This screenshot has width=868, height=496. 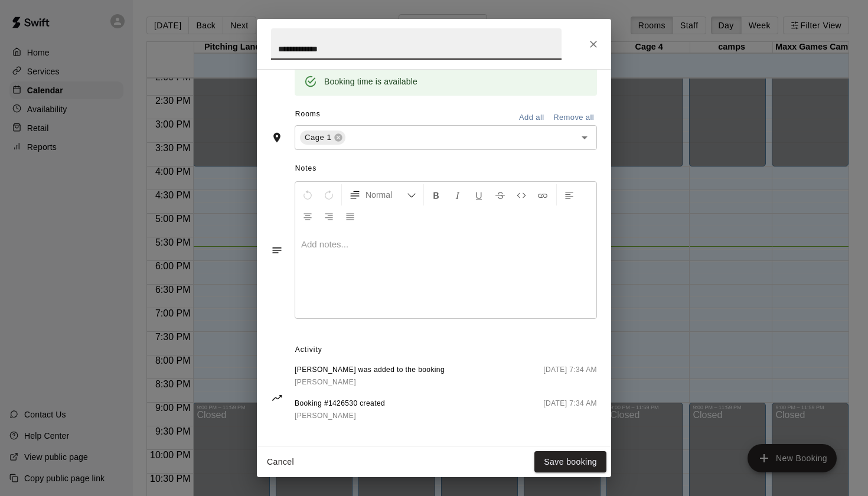 What do you see at coordinates (531, 118) in the screenshot?
I see `button: Add all` at bounding box center [531, 118].